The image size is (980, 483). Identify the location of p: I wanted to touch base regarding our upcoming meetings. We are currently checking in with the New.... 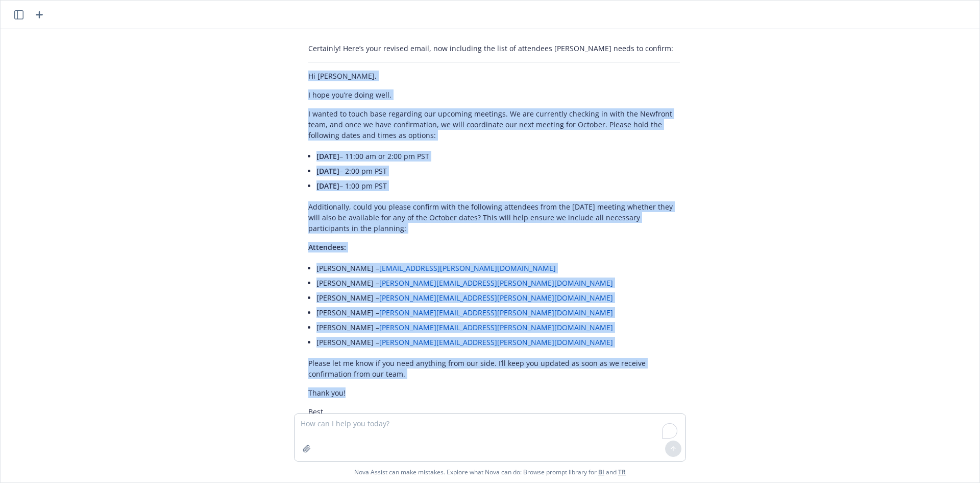
(494, 124).